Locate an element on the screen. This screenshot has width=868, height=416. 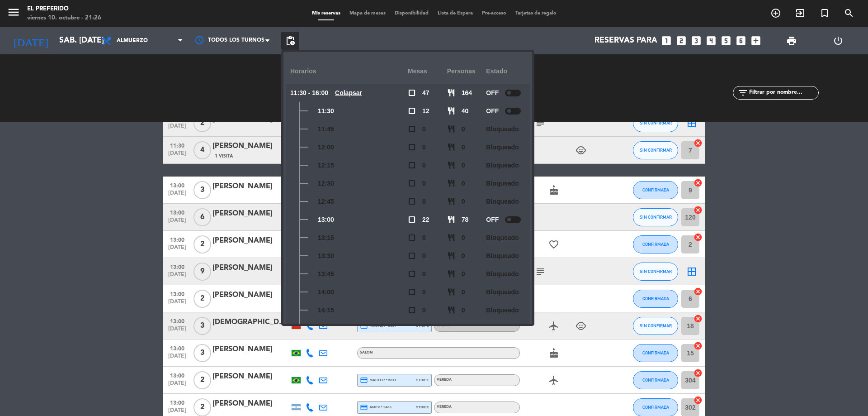
i: power_settings_new is located at coordinates (838, 41).